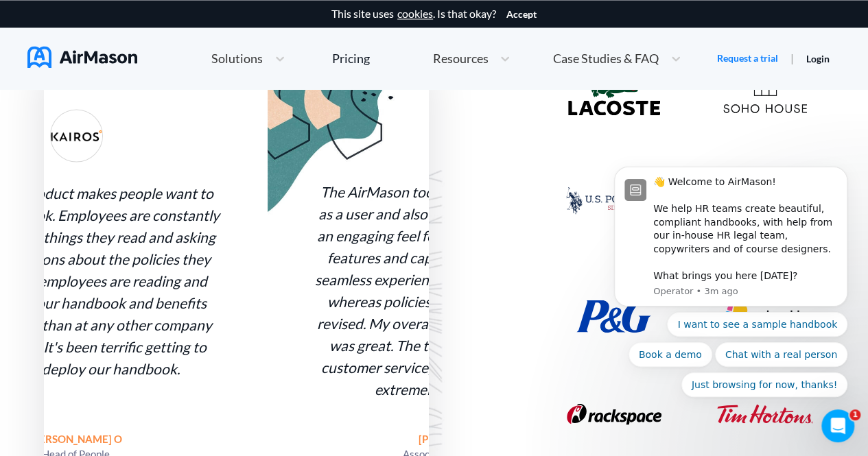 This screenshot has height=456, width=868. What do you see at coordinates (187, 290) in the screenshot?
I see `button: Quick reply: Chat with a real person` at bounding box center [187, 290].